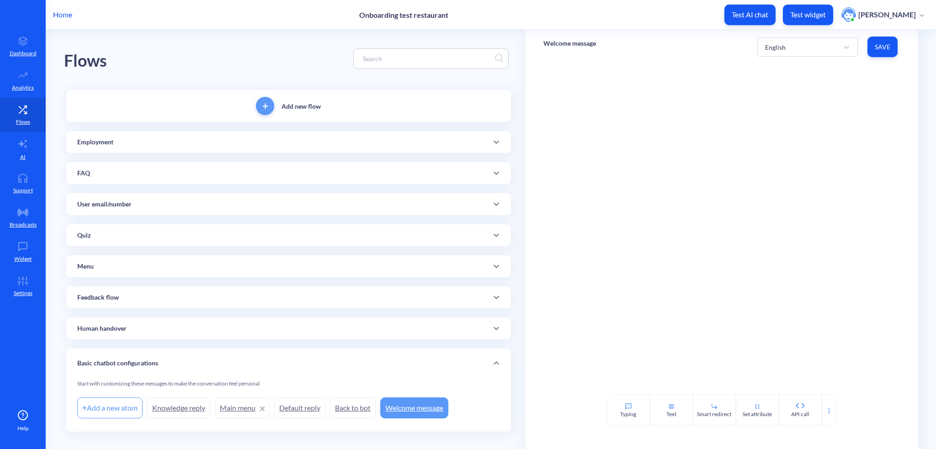  Describe the element at coordinates (671, 414) in the screenshot. I see `div: Text` at that location.